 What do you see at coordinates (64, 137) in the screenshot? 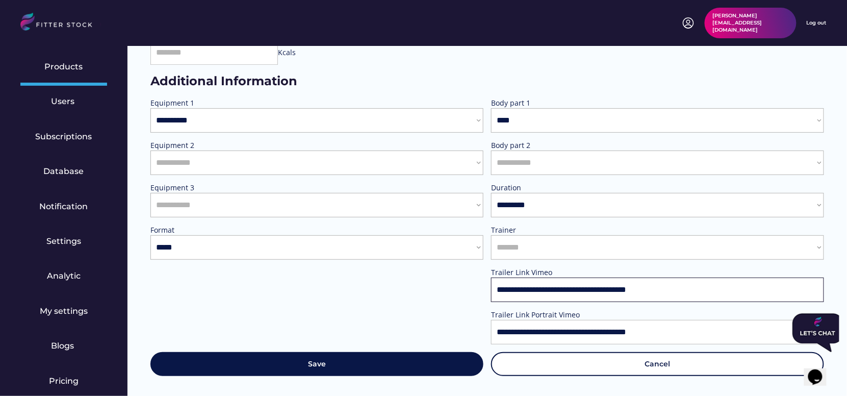
I see `div: Subscriptions` at bounding box center [64, 137].